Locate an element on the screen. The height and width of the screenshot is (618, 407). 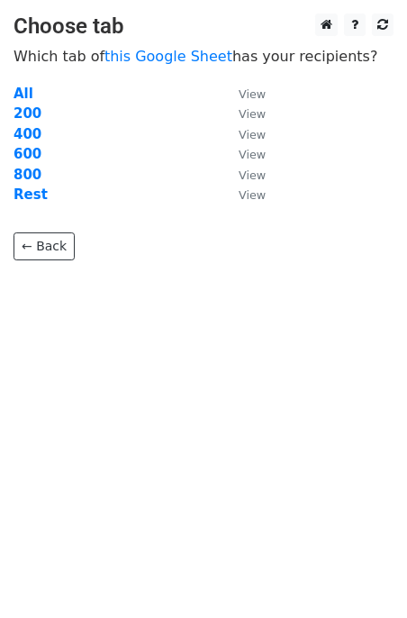
a: ← Back is located at coordinates (44, 246).